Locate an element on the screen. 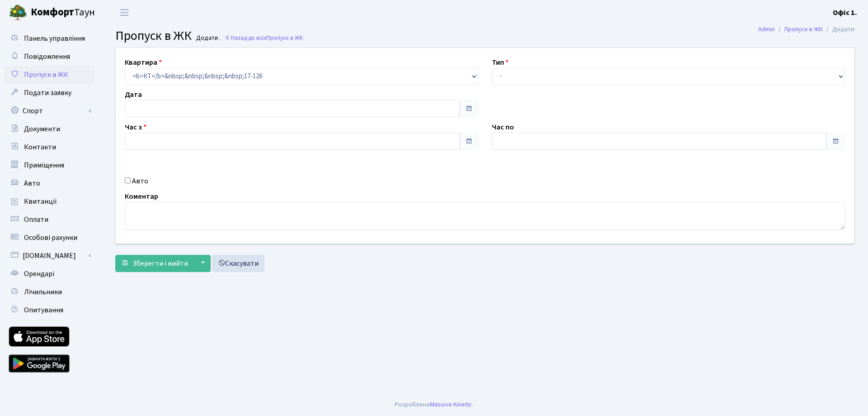 The height and width of the screenshot is (416, 868). label: Тип is located at coordinates (500, 63).